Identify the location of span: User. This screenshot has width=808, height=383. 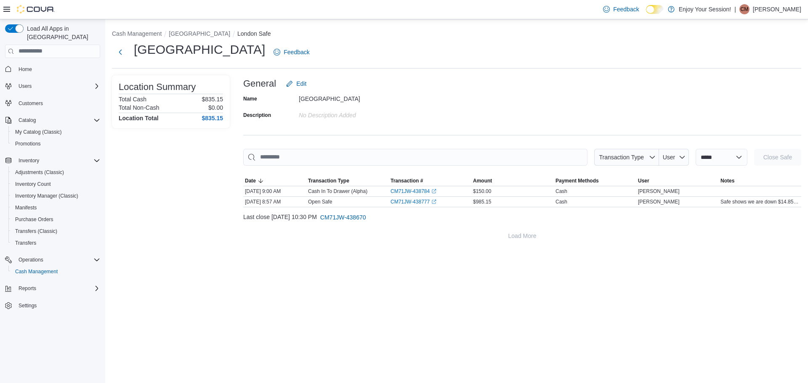
(669, 157).